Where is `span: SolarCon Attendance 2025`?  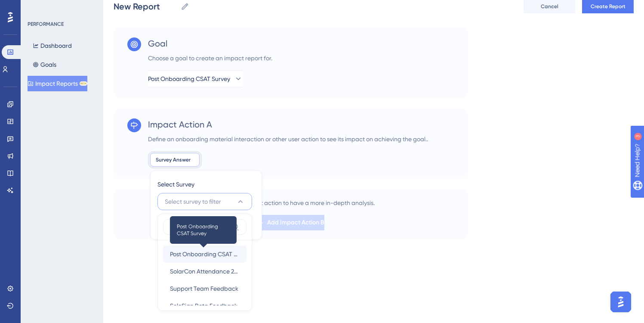 span: SolarCon Attendance 2025 is located at coordinates (205, 271).